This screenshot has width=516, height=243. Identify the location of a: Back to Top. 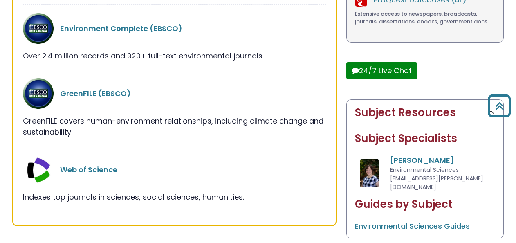
(499, 106).